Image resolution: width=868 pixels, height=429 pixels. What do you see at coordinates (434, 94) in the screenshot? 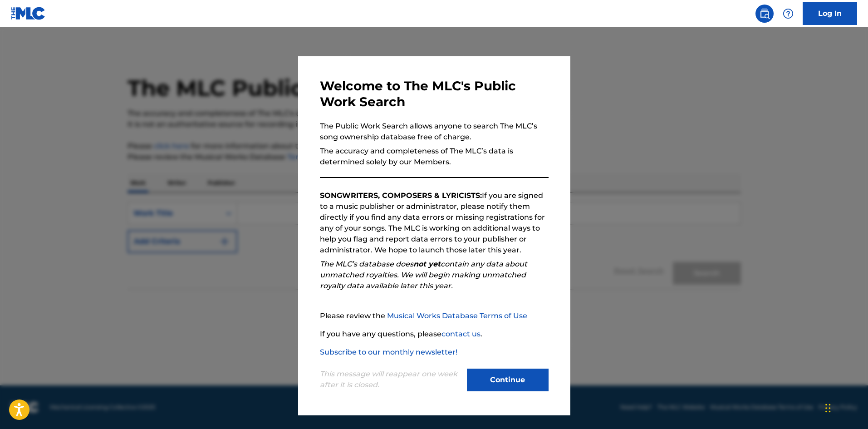
I see `h3: Welcome to The MLC's Public Work Search` at bounding box center [434, 94].